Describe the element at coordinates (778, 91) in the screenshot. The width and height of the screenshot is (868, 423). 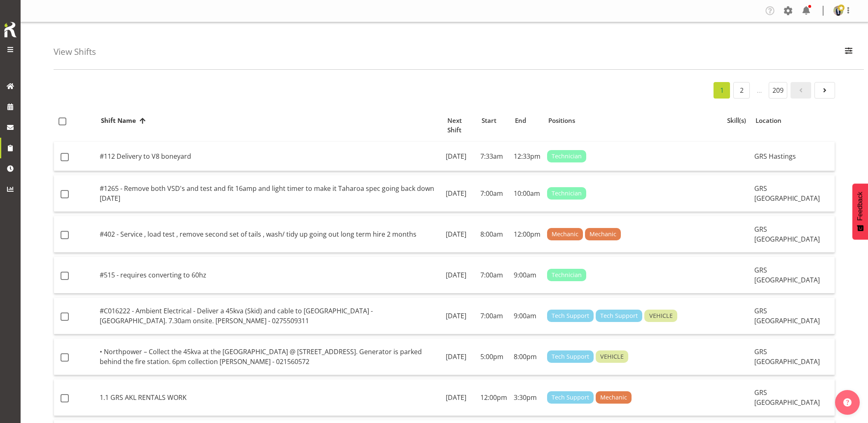
I see `a: 209` at that location.